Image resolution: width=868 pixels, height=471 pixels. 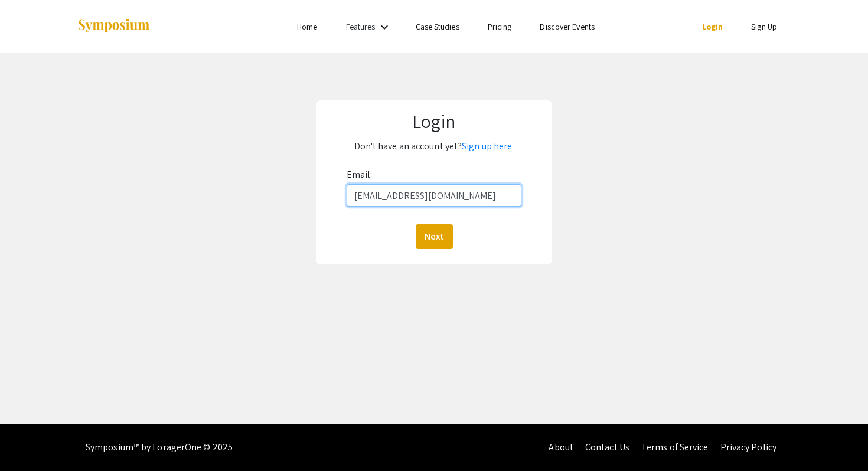 I want to click on a: Privacy Policy, so click(x=748, y=447).